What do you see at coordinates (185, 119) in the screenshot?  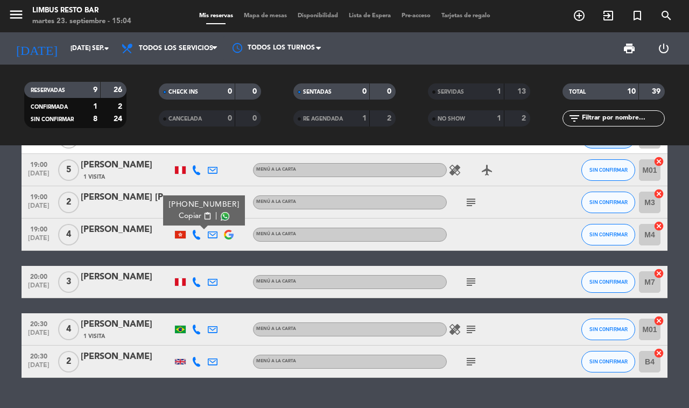 I see `span: CANCELADA` at bounding box center [185, 119].